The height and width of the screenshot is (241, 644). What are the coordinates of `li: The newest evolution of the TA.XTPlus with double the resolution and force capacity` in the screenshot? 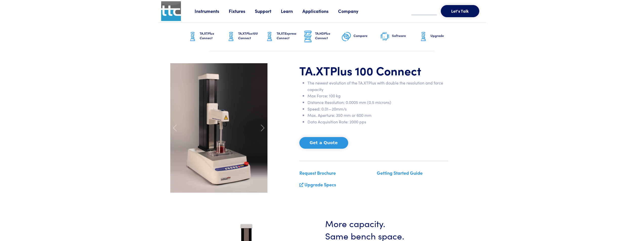 It's located at (378, 86).